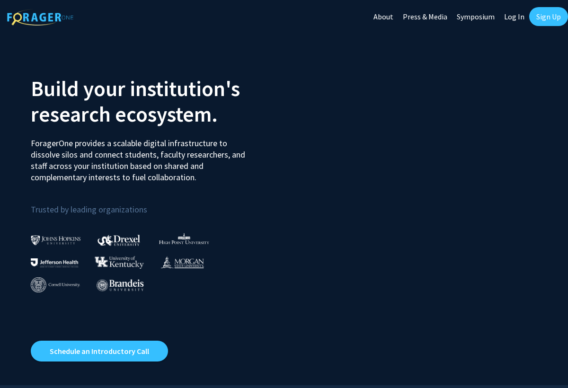  What do you see at coordinates (56, 240) in the screenshot?
I see `img: Johns Hopkins University` at bounding box center [56, 240].